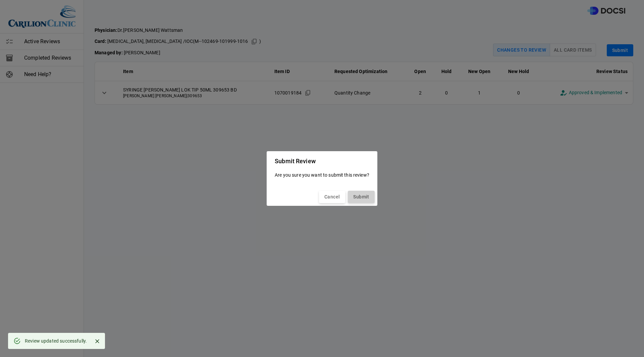 Image resolution: width=644 pixels, height=357 pixels. Describe the element at coordinates (97, 342) in the screenshot. I see `button: Close` at that location.